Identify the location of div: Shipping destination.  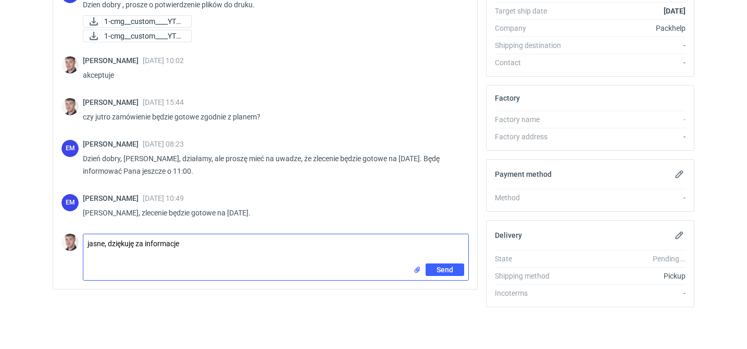
(533, 45).